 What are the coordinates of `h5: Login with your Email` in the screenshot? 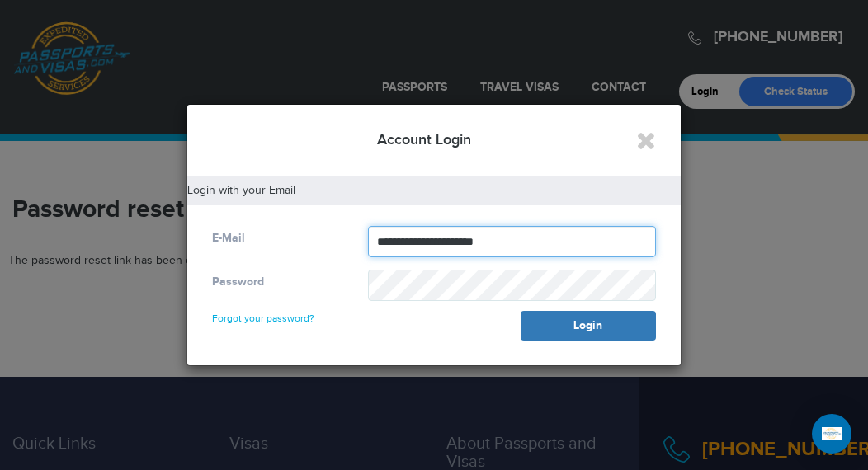 It's located at (434, 191).